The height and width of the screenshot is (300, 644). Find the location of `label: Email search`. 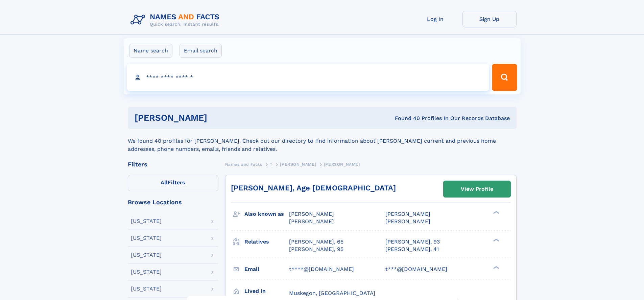

label: Email search is located at coordinates (200, 50).